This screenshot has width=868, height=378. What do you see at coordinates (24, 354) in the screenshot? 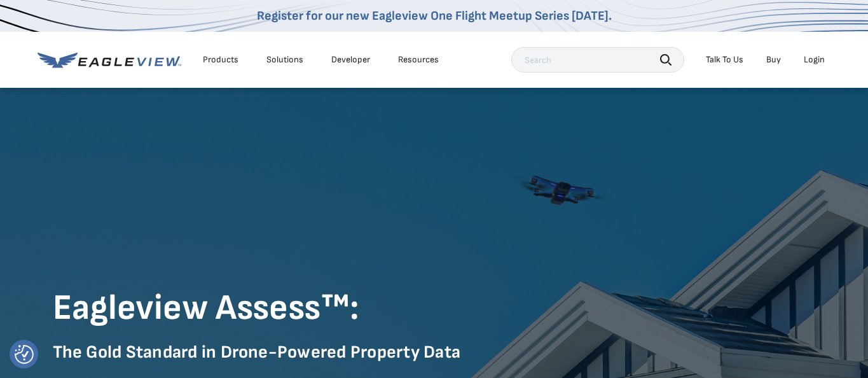
I see `img: Revisit consent button` at bounding box center [24, 354].